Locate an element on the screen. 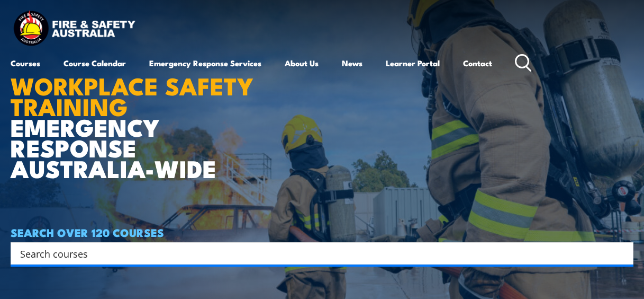 The height and width of the screenshot is (299, 644). form: Search form is located at coordinates (317, 253).